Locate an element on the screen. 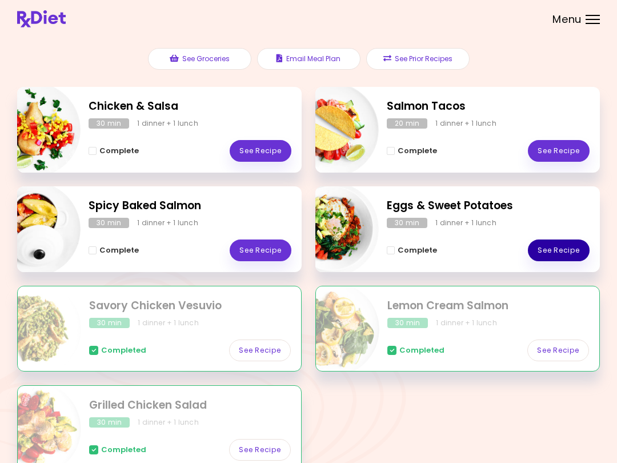 Image resolution: width=617 pixels, height=463 pixels. a: See Recipe - Salmon Tacos is located at coordinates (559, 151).